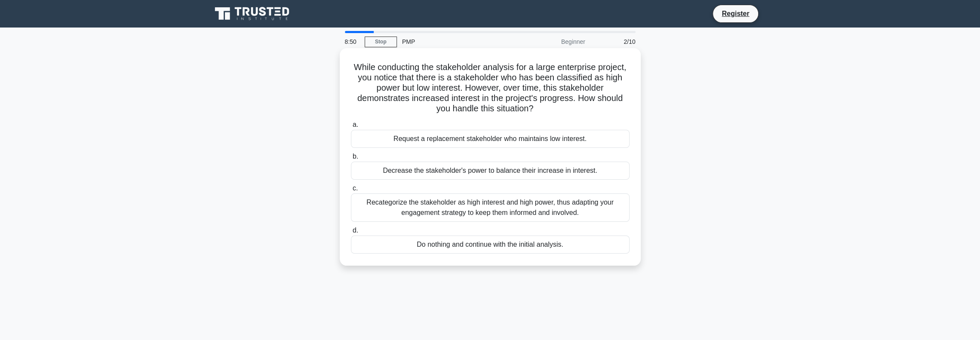  Describe the element at coordinates (552, 42) in the screenshot. I see `div: Beginner` at that location.